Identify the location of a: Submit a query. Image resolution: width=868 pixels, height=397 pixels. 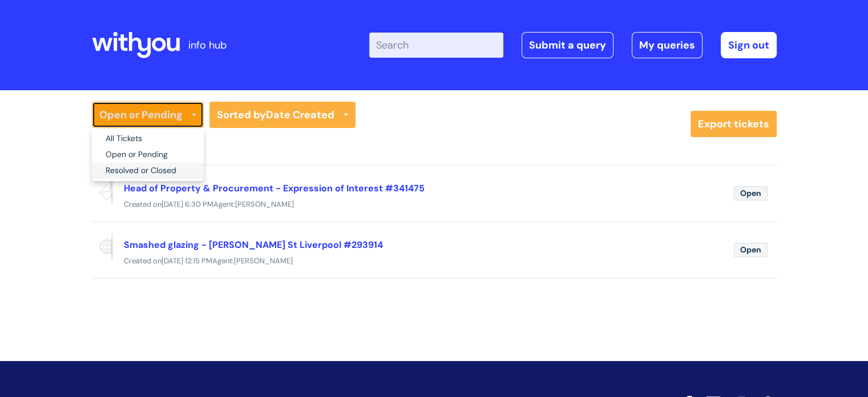
(567, 45).